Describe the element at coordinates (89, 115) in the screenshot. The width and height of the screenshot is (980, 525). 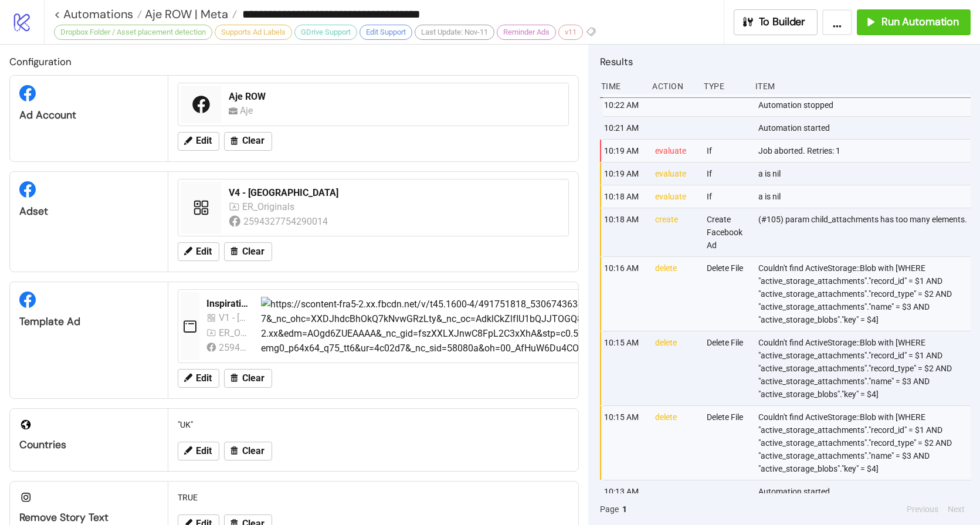
I see `div: Ad Account` at that location.